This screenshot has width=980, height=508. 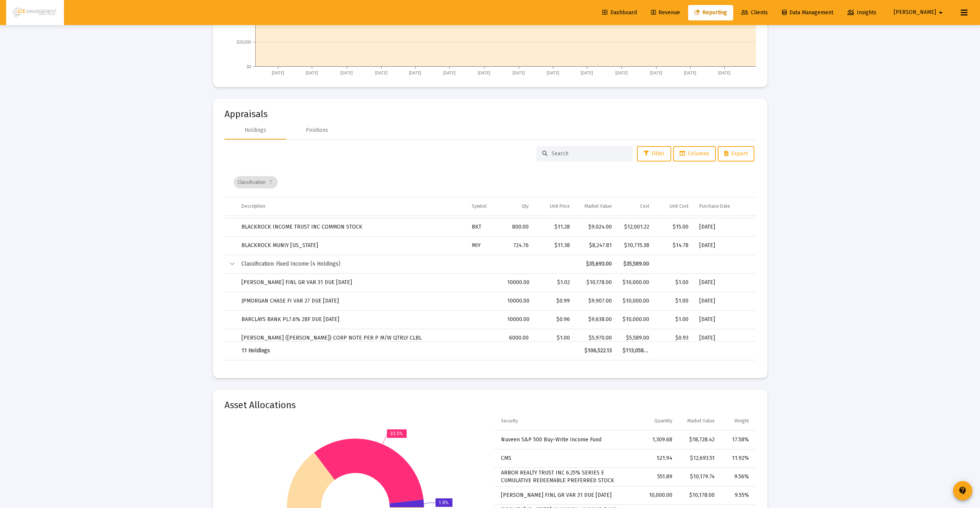 What do you see at coordinates (754, 13) in the screenshot?
I see `a: Clients` at bounding box center [754, 13].